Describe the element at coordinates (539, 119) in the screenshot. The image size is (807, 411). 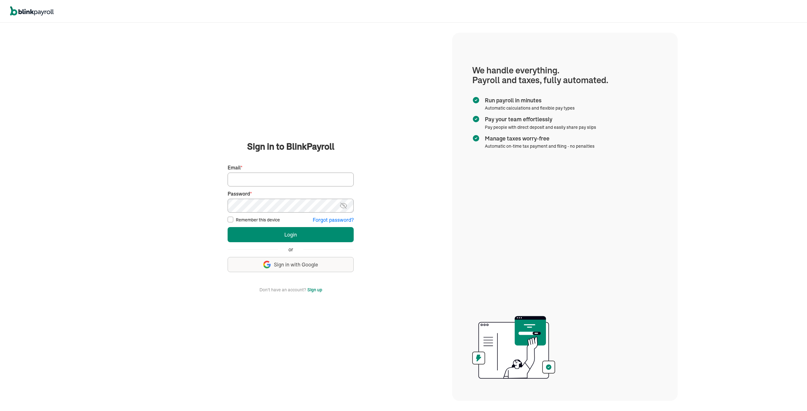
I see `span: Pay your team effortlessly` at that location.